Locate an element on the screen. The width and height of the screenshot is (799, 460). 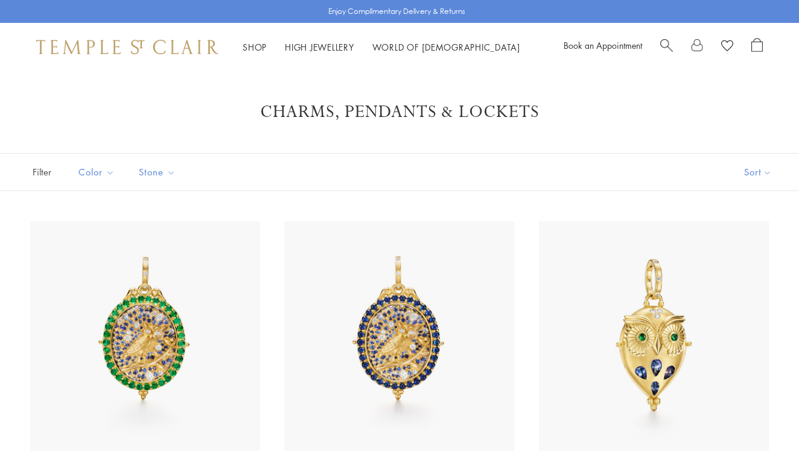
img: Temple St. Clair is located at coordinates (127, 47).